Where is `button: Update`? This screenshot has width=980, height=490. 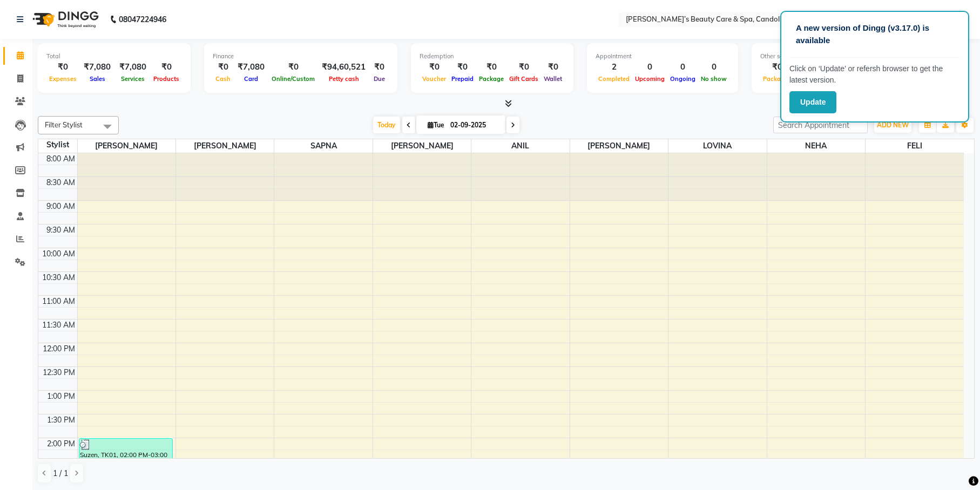
button: Update is located at coordinates (813, 102).